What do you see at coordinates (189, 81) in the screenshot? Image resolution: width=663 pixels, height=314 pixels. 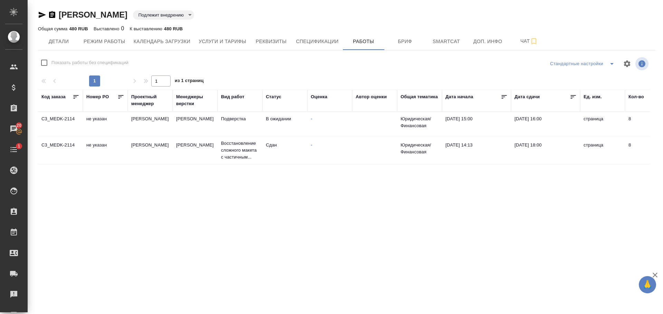 I see `span: из 1 страниц` at bounding box center [189, 81].